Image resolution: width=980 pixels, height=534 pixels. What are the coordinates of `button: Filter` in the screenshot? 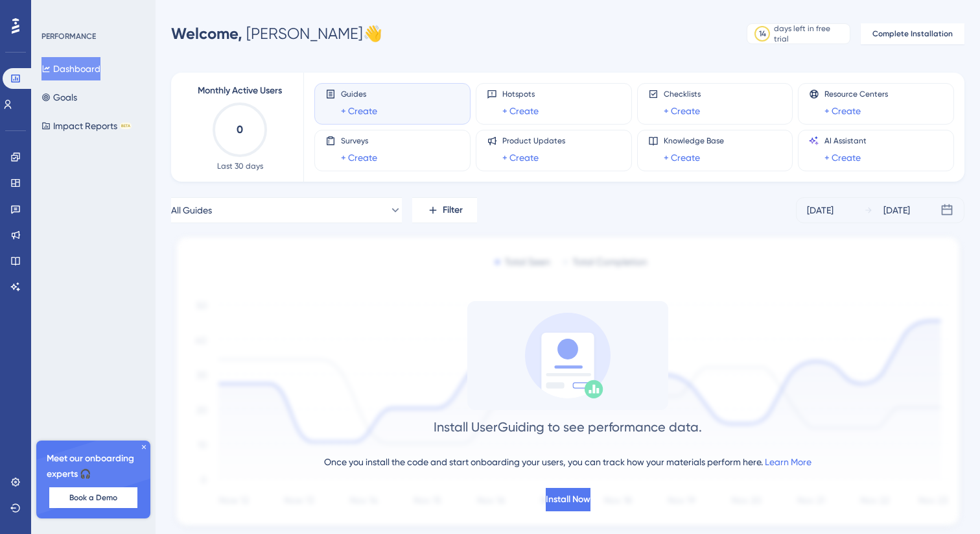 It's located at (444, 210).